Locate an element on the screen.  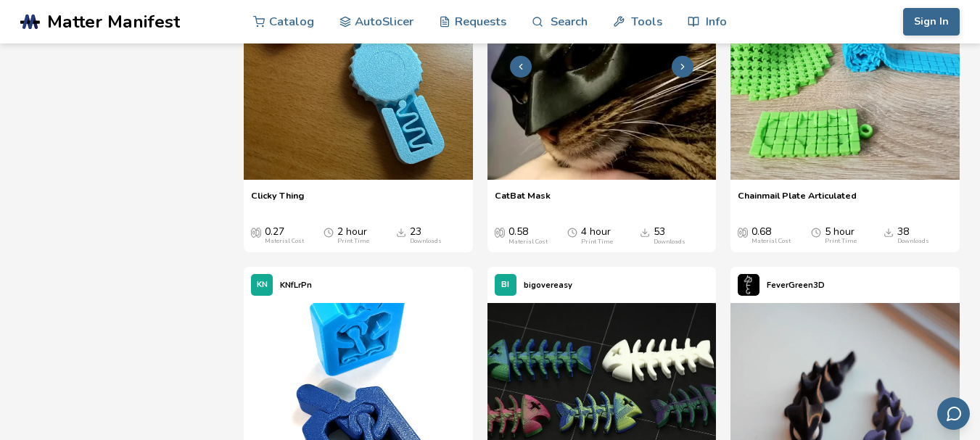
div: 0.27 is located at coordinates (285, 236).